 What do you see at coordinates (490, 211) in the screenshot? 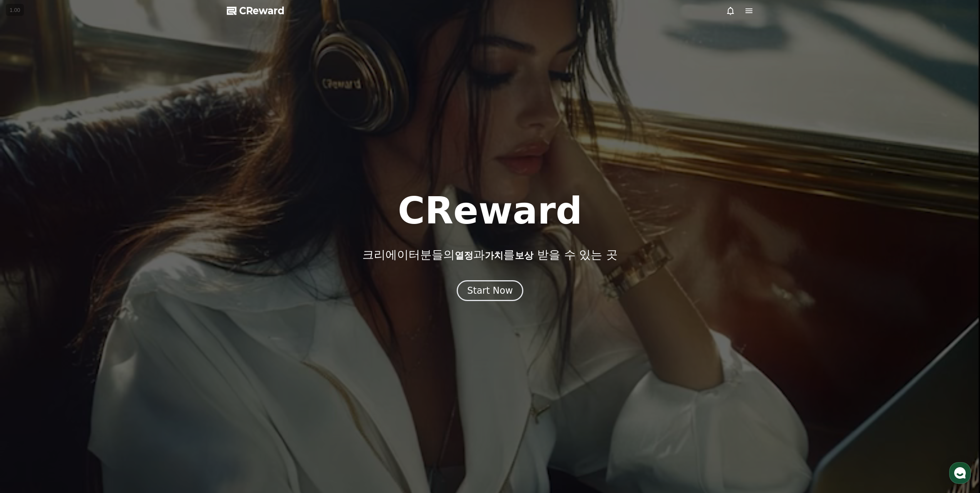
I see `h1: CReward` at bounding box center [490, 211].